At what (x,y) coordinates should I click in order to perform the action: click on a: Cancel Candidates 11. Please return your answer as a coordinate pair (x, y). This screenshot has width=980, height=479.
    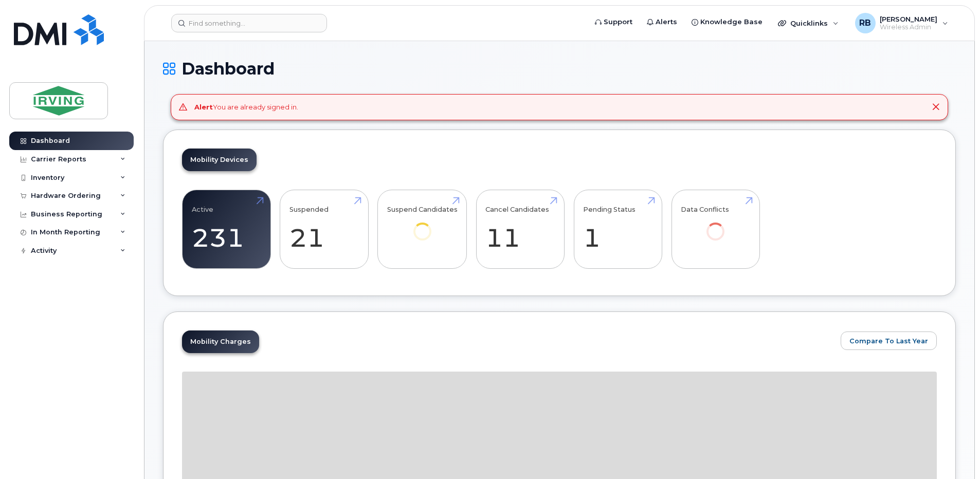
    Looking at the image, I should click on (519, 229).